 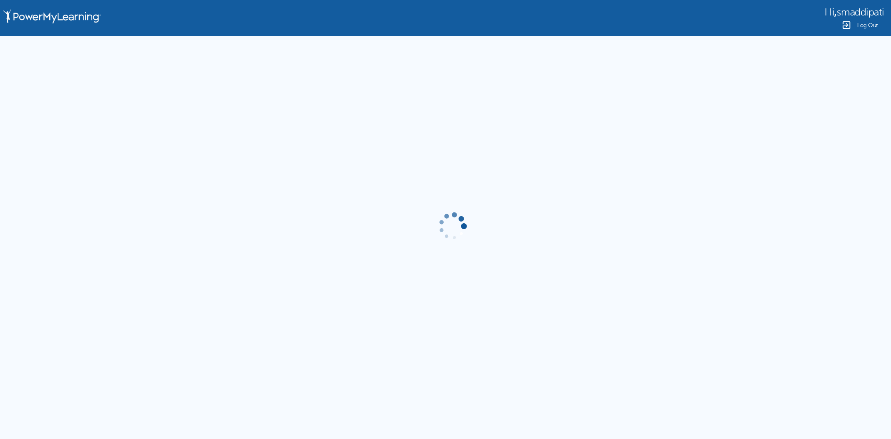 What do you see at coordinates (452, 226) in the screenshot?
I see `img: gif-load2.gif` at bounding box center [452, 226].